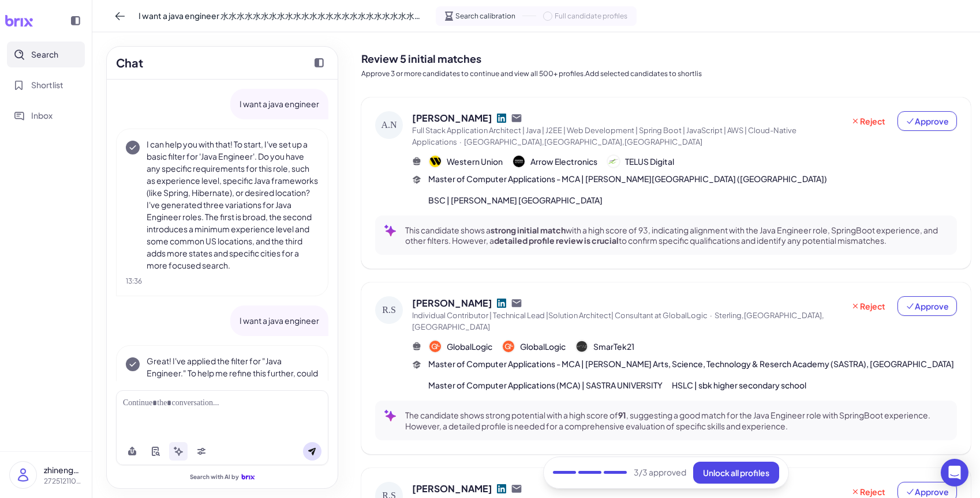 The height and width of the screenshot is (498, 980). I want to click on span: Western Union, so click(474, 161).